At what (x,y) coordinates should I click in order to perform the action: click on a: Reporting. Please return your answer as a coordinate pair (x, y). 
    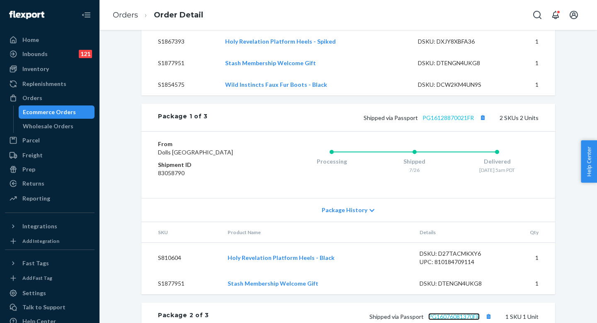
    Looking at the image, I should click on (50, 198).